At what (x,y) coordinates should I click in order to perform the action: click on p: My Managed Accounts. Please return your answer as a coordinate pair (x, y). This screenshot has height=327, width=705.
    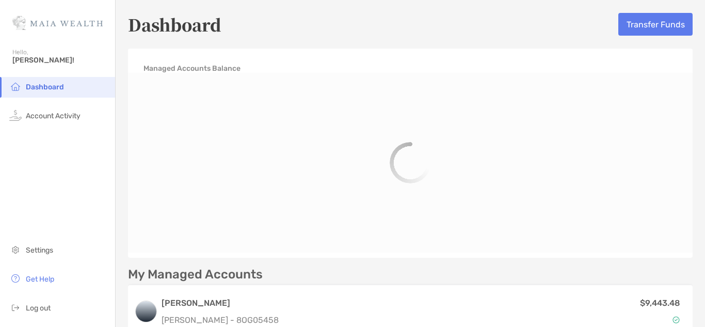
    Looking at the image, I should click on (195, 274).